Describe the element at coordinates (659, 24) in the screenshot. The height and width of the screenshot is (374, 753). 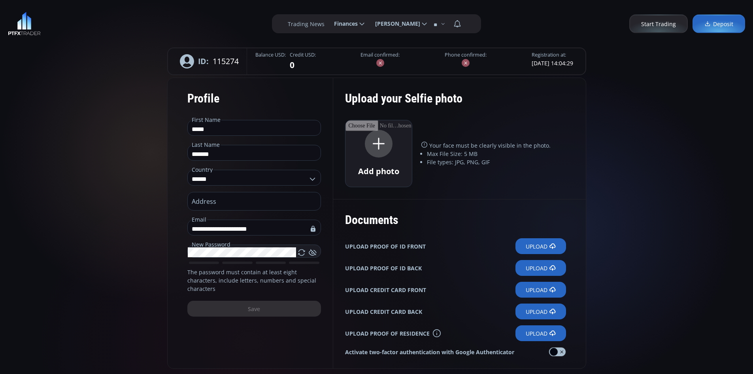
I see `a: Start Trading` at that location.